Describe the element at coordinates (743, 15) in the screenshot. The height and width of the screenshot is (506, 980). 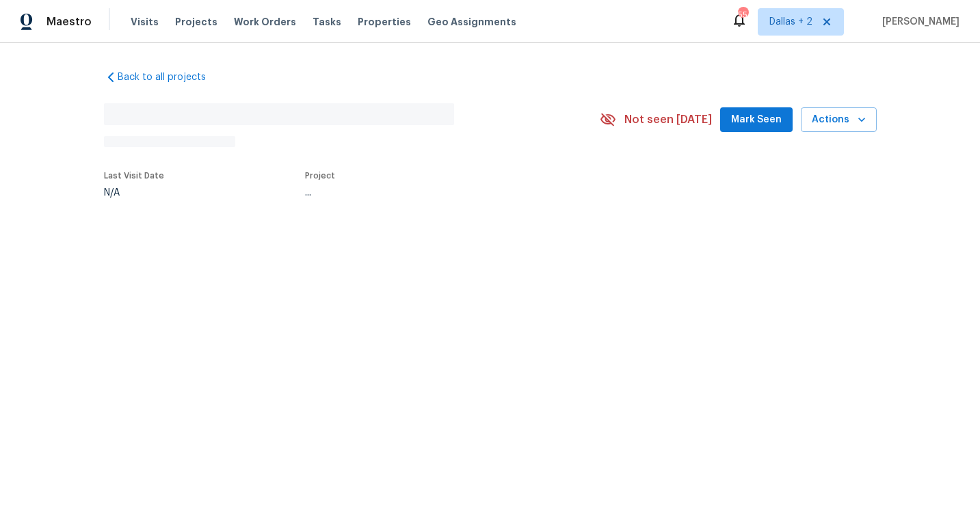
I see `div: 55` at that location.